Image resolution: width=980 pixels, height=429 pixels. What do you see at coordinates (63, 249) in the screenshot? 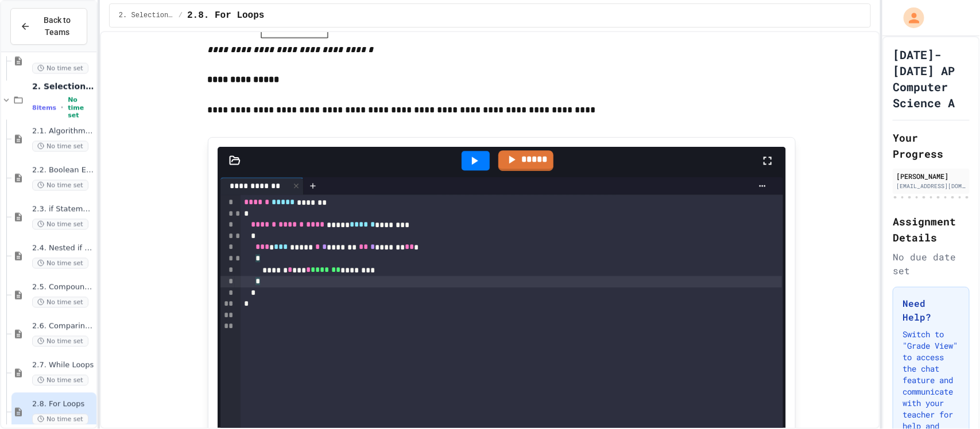
I see `span: 2.4. Nested if Statements` at bounding box center [63, 249].